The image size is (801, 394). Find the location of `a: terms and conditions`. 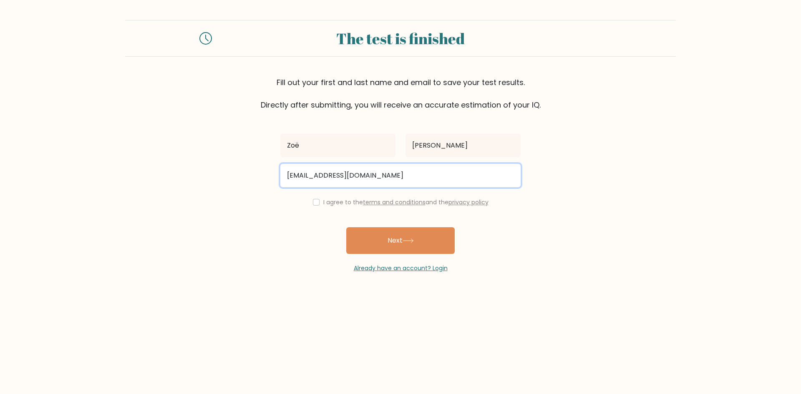

a: terms and conditions is located at coordinates (394, 202).